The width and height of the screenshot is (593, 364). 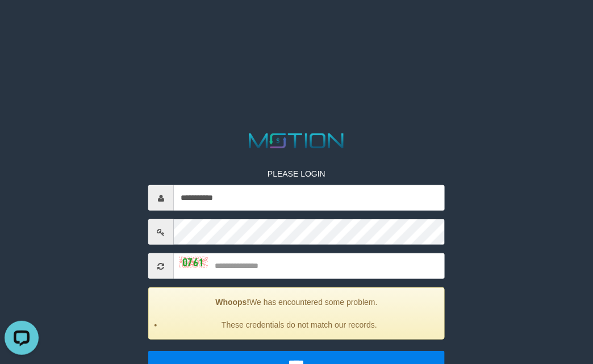 I want to click on strong: Whoops!, so click(x=232, y=302).